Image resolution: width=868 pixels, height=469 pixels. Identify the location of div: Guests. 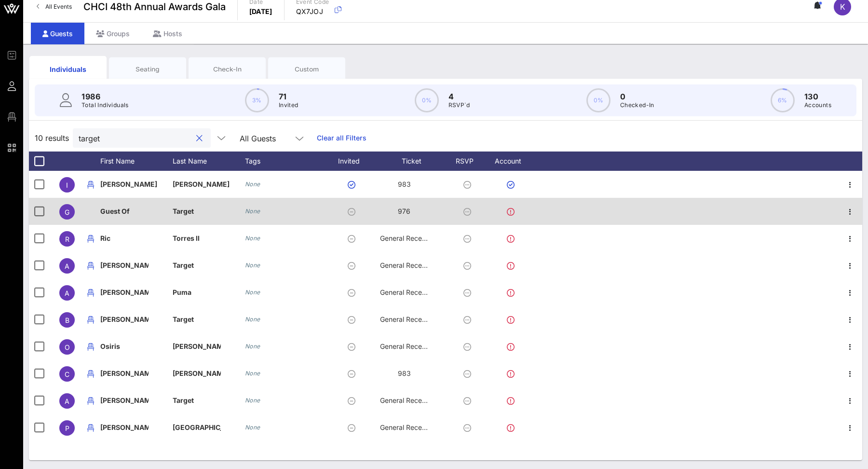
(58, 34).